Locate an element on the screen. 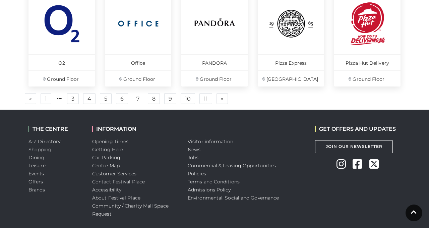  h2: THE CENTRE is located at coordinates (55, 129).